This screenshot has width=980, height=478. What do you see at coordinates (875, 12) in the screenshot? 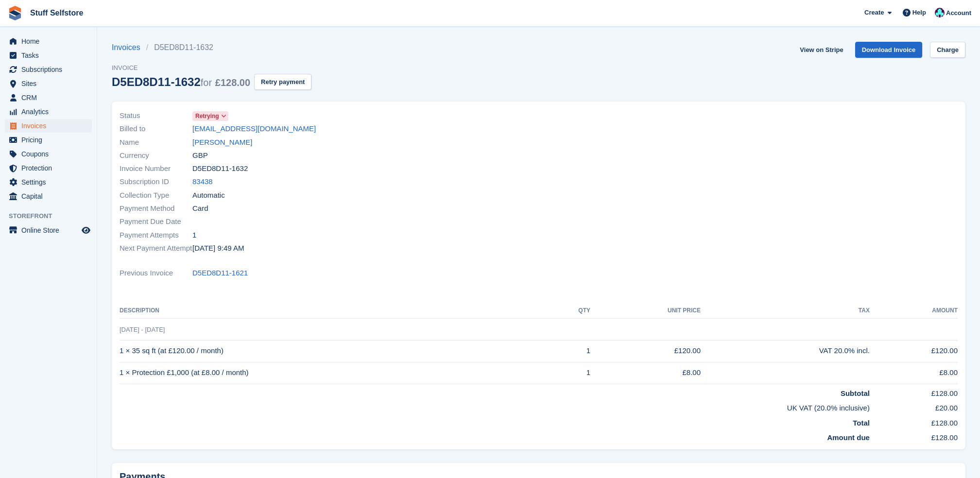
I see `span: Create` at bounding box center [875, 12].